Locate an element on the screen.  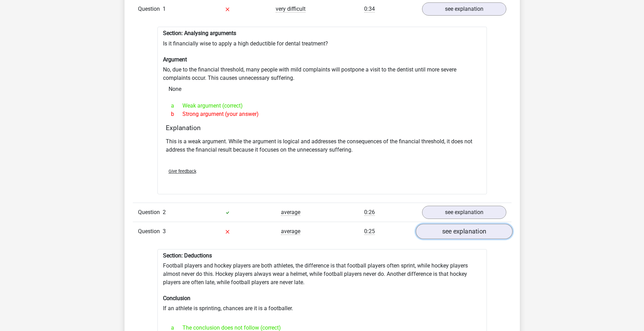
span: 1 is located at coordinates (164, 9).